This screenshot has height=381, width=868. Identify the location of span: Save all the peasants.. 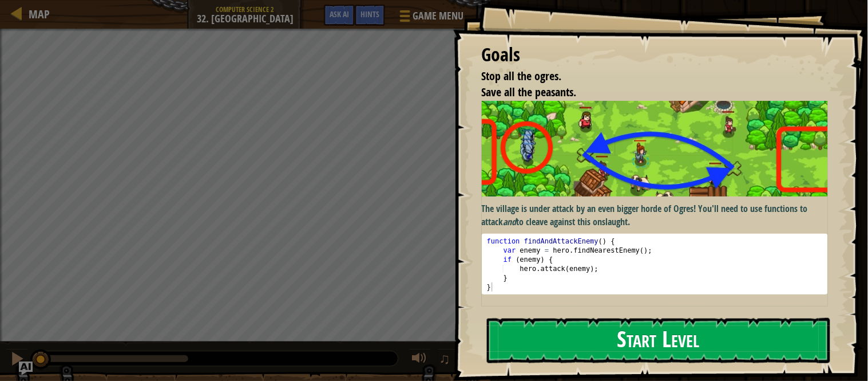
(529, 92).